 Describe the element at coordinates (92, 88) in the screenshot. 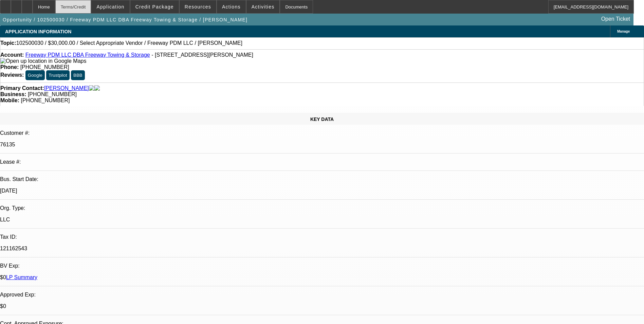

I see `img: facebook-icon.png` at that location.